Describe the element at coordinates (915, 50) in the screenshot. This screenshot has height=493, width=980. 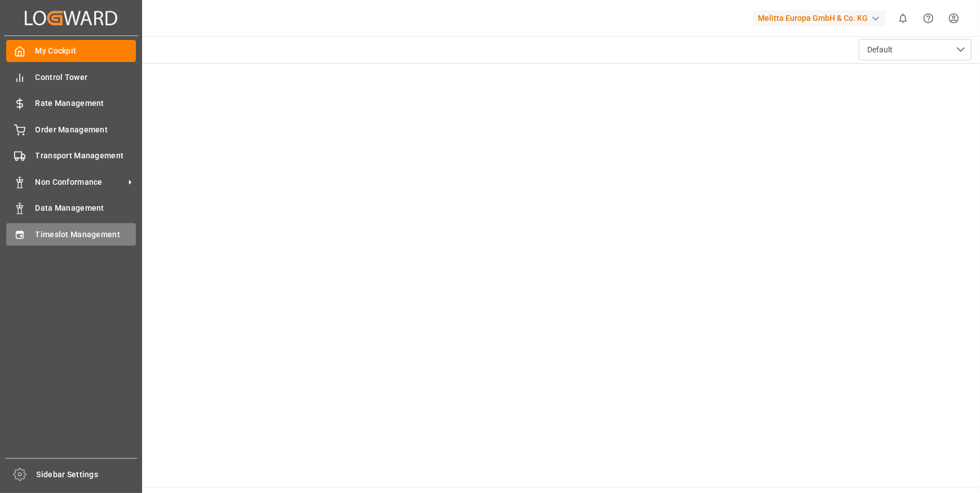
I see `button: open menu` at that location.